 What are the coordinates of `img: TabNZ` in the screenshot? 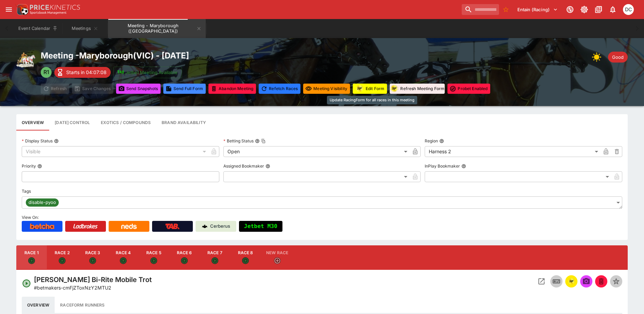 It's located at (173, 226).